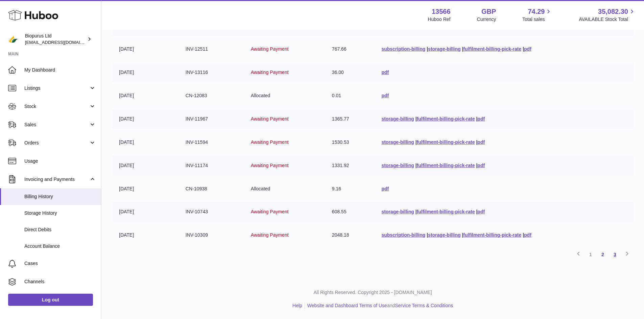 The height and width of the screenshot is (319, 644). Describe the element at coordinates (212, 49) in the screenshot. I see `td: INV-12511` at that location.